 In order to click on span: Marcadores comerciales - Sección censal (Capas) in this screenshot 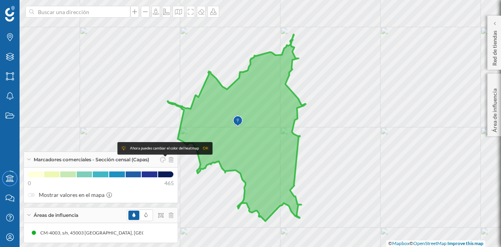, I will do `click(91, 160)`.